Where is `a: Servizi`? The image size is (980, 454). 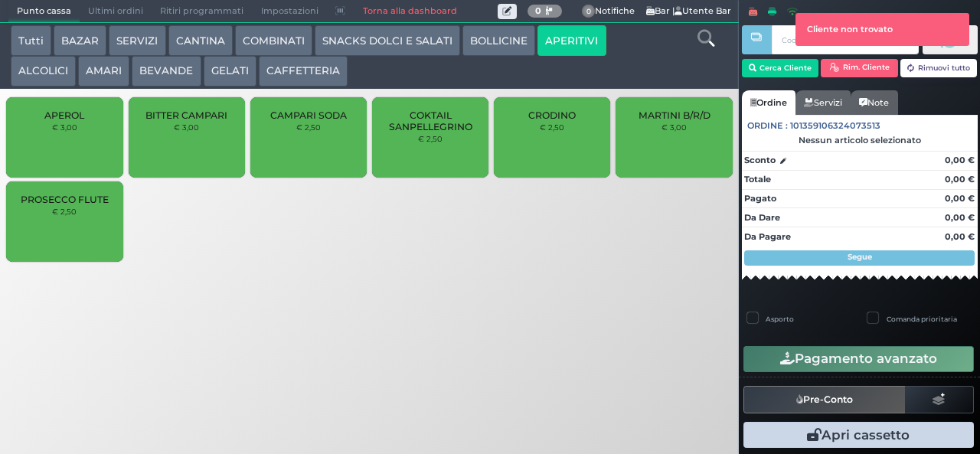
a: Servizi is located at coordinates (823, 103).